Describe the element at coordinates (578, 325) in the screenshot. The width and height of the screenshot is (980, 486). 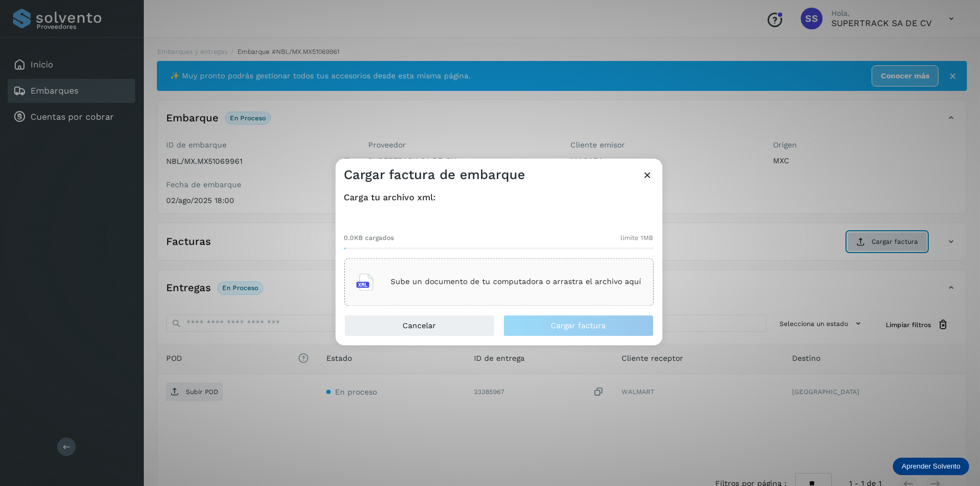
I see `span: Cargar factura` at that location.